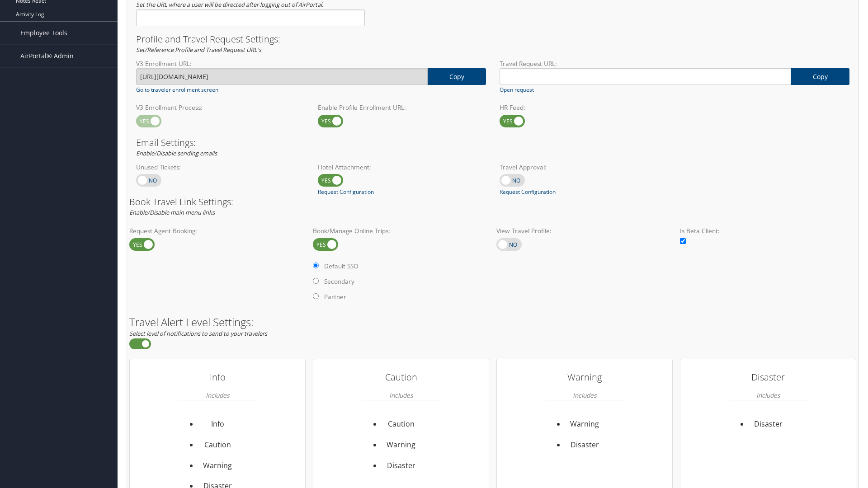 This screenshot has width=868, height=488. What do you see at coordinates (584, 167) in the screenshot?
I see `label: Travel Approval:` at bounding box center [584, 167].